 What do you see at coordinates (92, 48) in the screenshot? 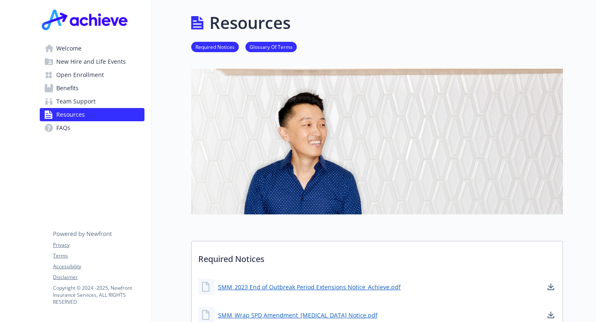
I see `a: Welcome` at bounding box center [92, 48].